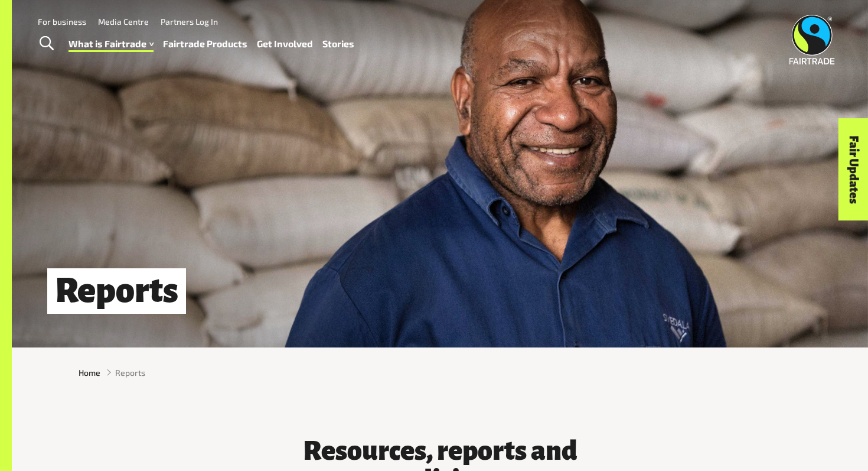 Image resolution: width=868 pixels, height=471 pixels. Describe the element at coordinates (189, 22) in the screenshot. I see `a: Partners Log In` at that location.